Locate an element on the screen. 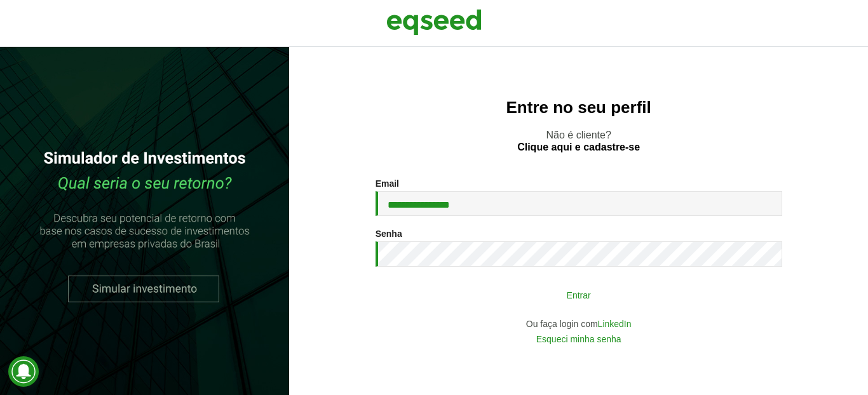  h2: Entre no seu perfil is located at coordinates (578, 108).